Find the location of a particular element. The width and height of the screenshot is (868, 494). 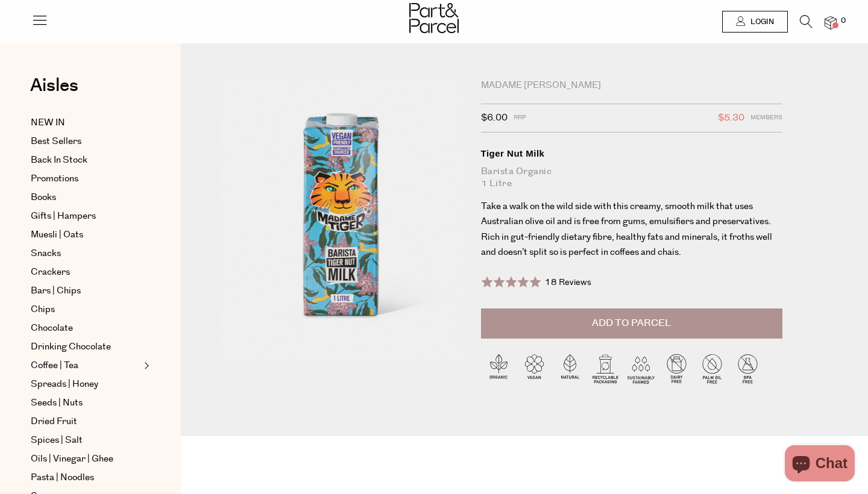

img: P_P-ICONS-Live_Bec_V11_Palm_Oil_Free.svg is located at coordinates (712, 368).